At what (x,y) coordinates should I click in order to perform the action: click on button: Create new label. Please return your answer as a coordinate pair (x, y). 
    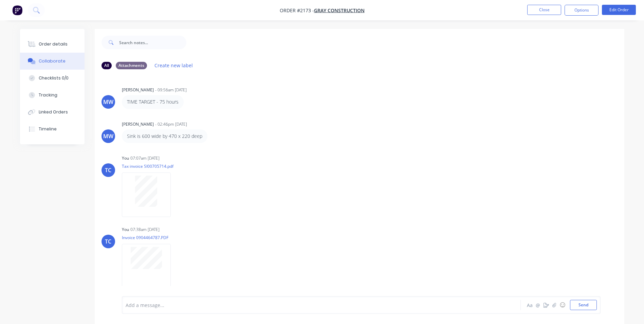
    Looking at the image, I should click on (174, 65).